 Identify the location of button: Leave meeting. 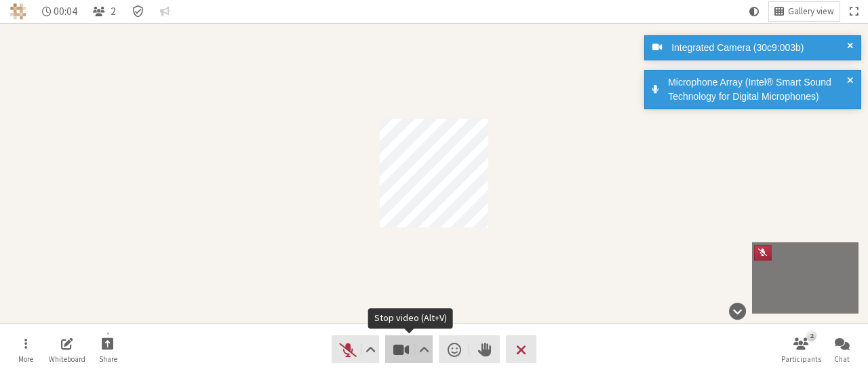
(521, 349).